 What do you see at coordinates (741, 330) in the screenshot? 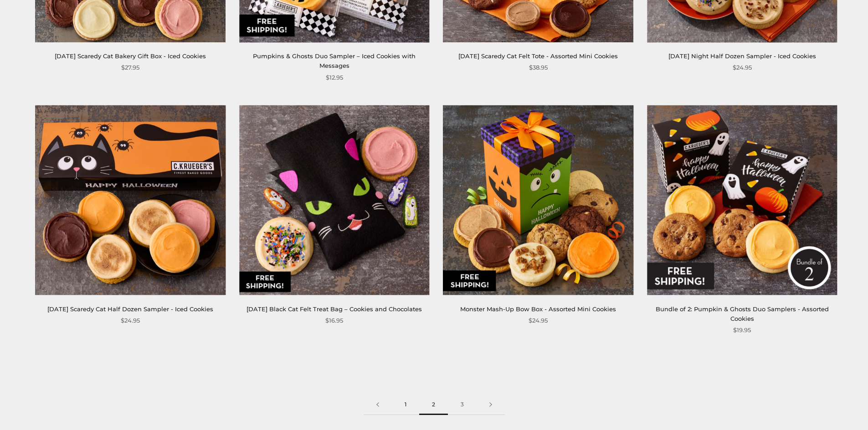
I see `span: $19.95` at bounding box center [741, 330].